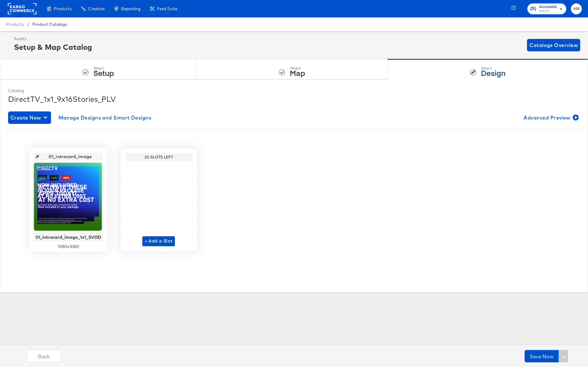 This screenshot has width=588, height=367. I want to click on span: DirecTV, so click(548, 11).